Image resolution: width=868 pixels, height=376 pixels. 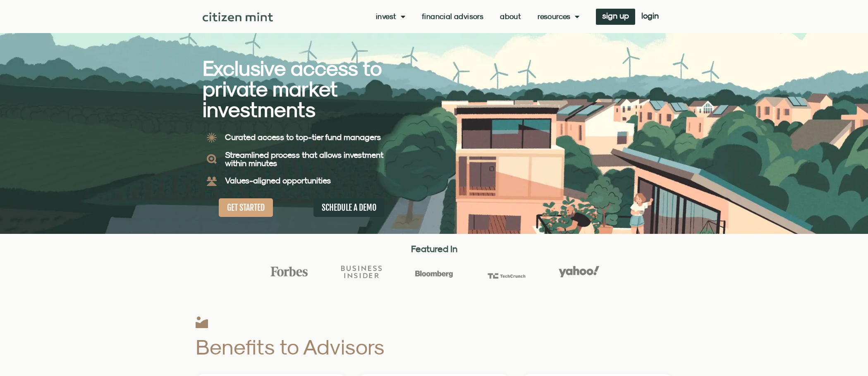 I want to click on h2: Benefits to Advisors, so click(x=351, y=346).